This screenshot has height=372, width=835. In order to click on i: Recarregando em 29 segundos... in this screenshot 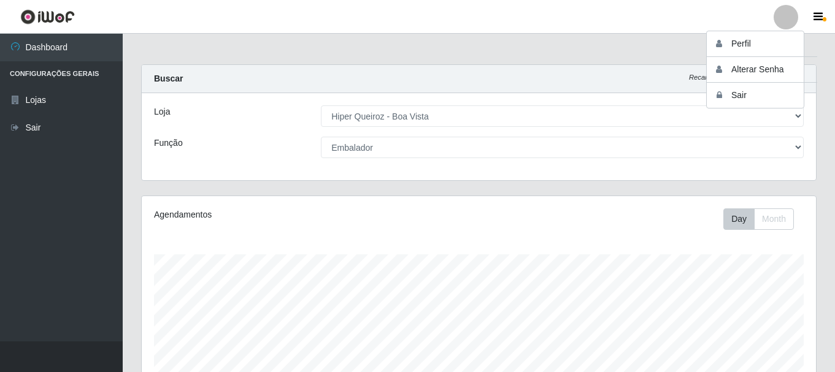, I will do `click(739, 77)`.